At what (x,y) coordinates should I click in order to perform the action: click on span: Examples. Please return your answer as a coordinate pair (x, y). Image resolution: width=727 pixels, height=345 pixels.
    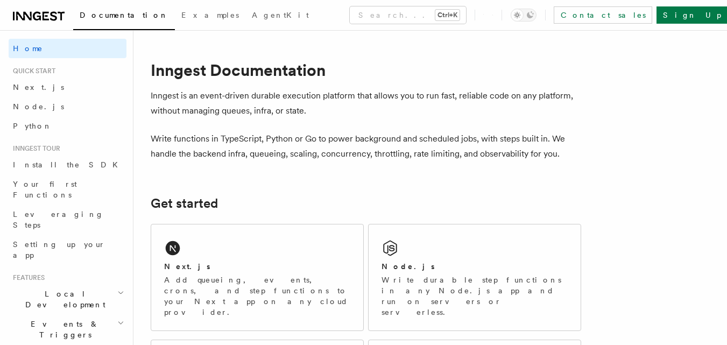
    Looking at the image, I should click on (210, 15).